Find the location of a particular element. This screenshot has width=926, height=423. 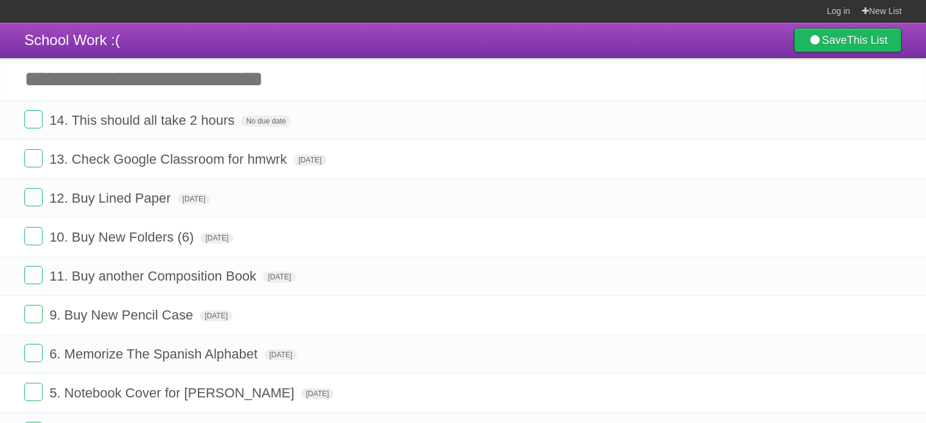

span: 12. Buy Lined Paper is located at coordinates (111, 198).